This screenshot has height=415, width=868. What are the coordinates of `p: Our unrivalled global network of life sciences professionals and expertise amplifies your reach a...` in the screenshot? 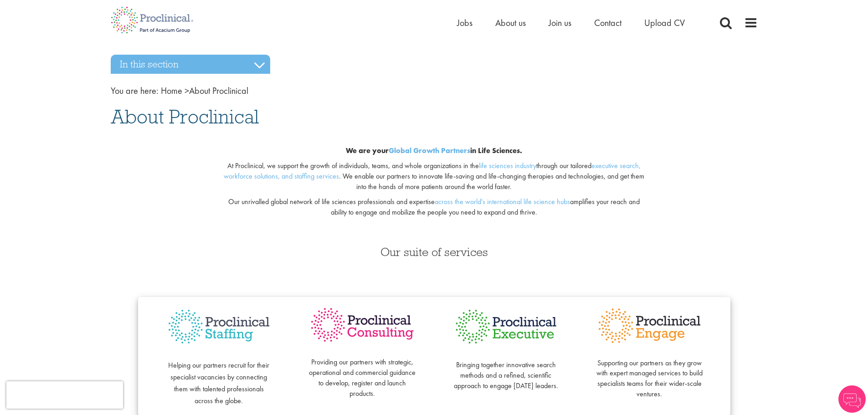 It's located at (434, 208).